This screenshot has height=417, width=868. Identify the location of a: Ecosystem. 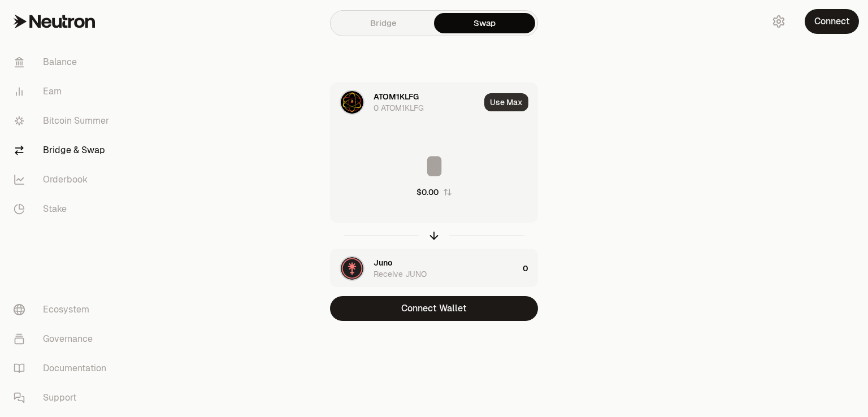
(64, 309).